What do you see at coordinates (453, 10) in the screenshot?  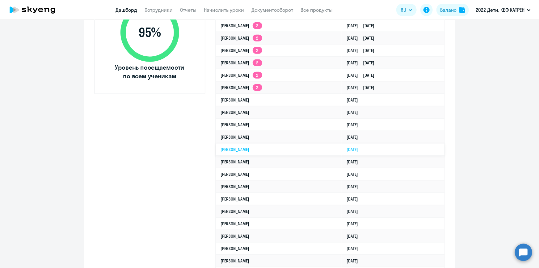 I see `button: Балансbalance` at bounding box center [453, 10].